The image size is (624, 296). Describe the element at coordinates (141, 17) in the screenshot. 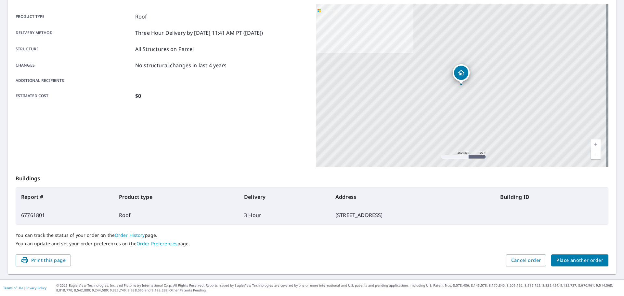

I see `p: Roof` at that location.